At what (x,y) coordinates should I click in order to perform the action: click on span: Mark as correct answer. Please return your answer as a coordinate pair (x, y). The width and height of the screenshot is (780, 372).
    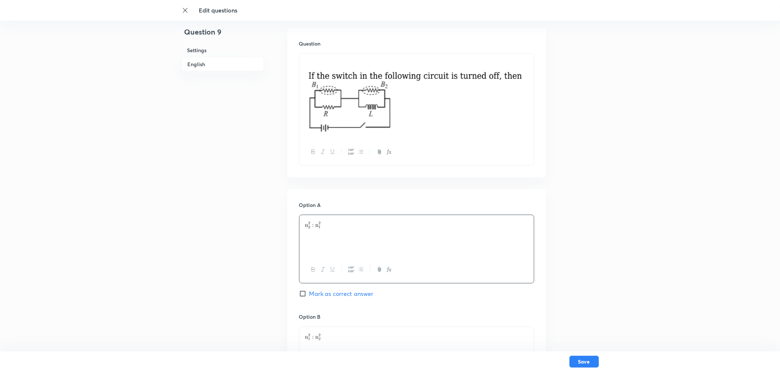
    Looking at the image, I should click on (341, 294).